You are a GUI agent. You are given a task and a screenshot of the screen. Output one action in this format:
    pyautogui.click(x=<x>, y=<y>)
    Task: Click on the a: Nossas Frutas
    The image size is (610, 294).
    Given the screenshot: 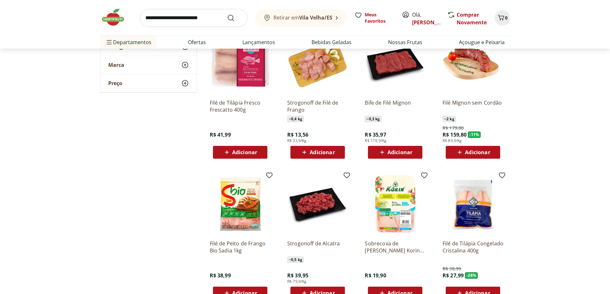 What is the action you would take?
    pyautogui.click(x=405, y=42)
    